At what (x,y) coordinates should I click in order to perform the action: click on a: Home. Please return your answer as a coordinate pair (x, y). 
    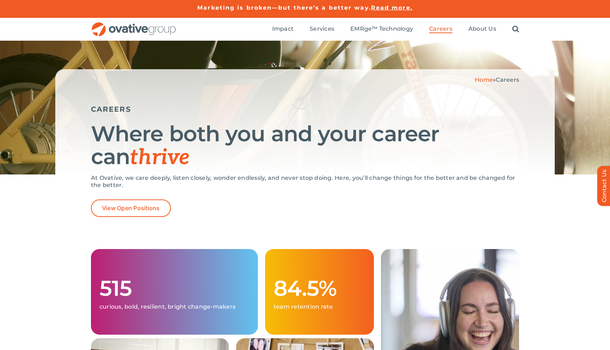
    Looking at the image, I should click on (484, 80).